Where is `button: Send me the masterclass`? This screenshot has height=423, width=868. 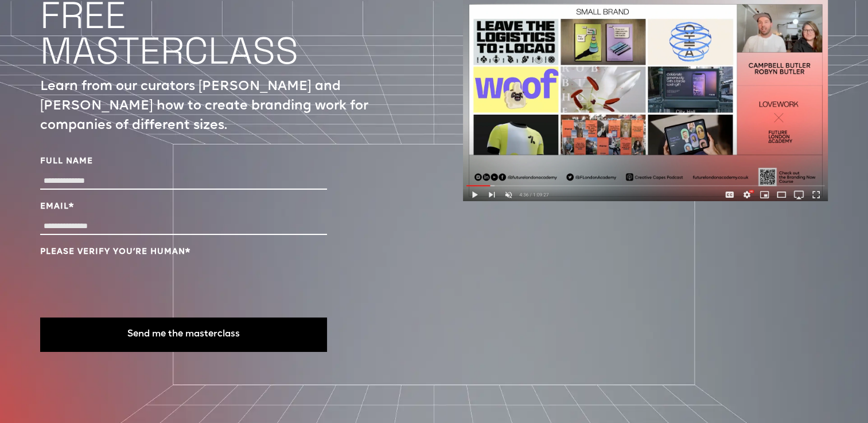 button: Send me the masterclass is located at coordinates (184, 335).